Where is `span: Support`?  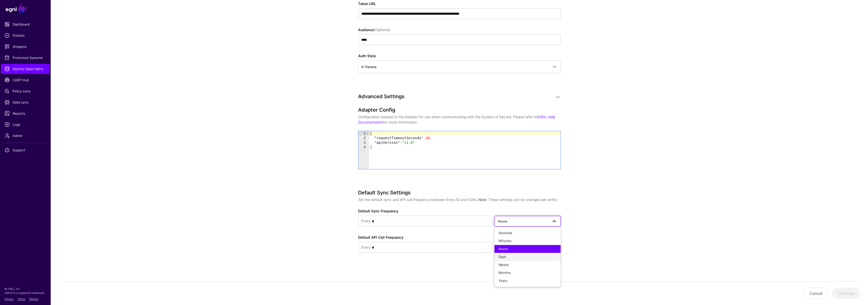
span: Support is located at coordinates (26, 150).